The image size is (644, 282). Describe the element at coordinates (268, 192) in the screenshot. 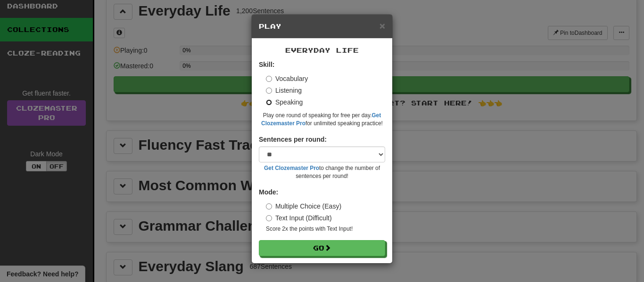

I see `strong: Mode:` at that location.